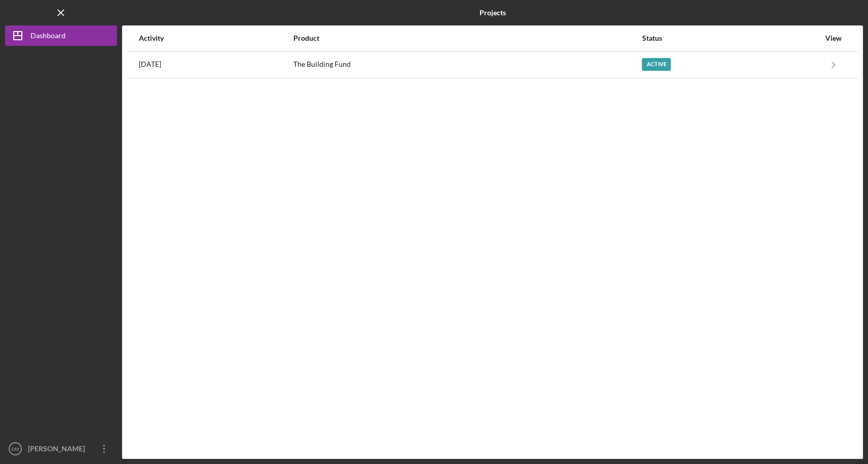 Image resolution: width=868 pixels, height=464 pixels. Describe the element at coordinates (493, 13) in the screenshot. I see `b: Projects` at that location.